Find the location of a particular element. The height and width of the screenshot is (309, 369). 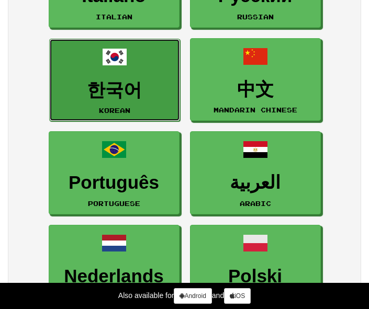

a: PortuguêsPortuguese is located at coordinates (114, 173).